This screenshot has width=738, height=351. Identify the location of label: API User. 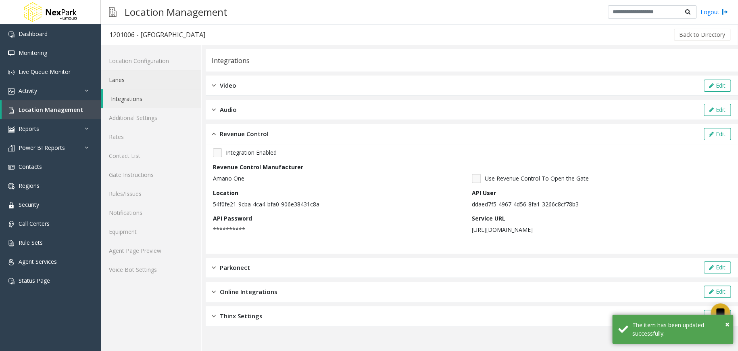
(484, 192).